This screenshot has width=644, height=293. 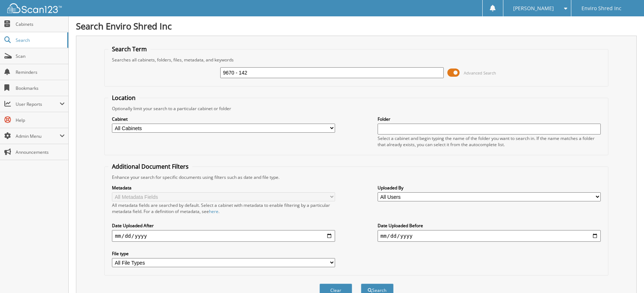 What do you see at coordinates (489, 236) in the screenshot?
I see `input: end` at bounding box center [489, 236].